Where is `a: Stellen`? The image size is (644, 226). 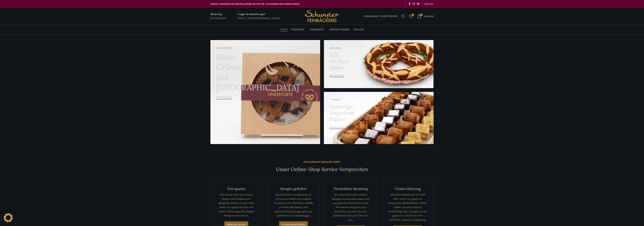 a: Stellen is located at coordinates (359, 30).